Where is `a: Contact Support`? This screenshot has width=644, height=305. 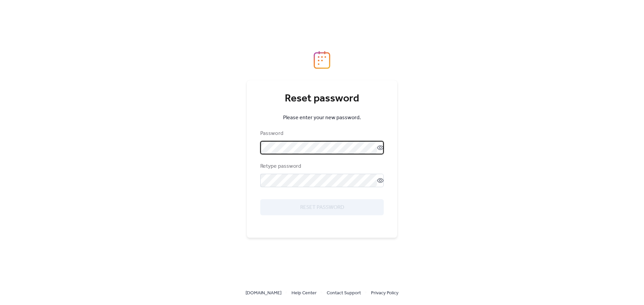
a: Contact Support is located at coordinates (344, 293).